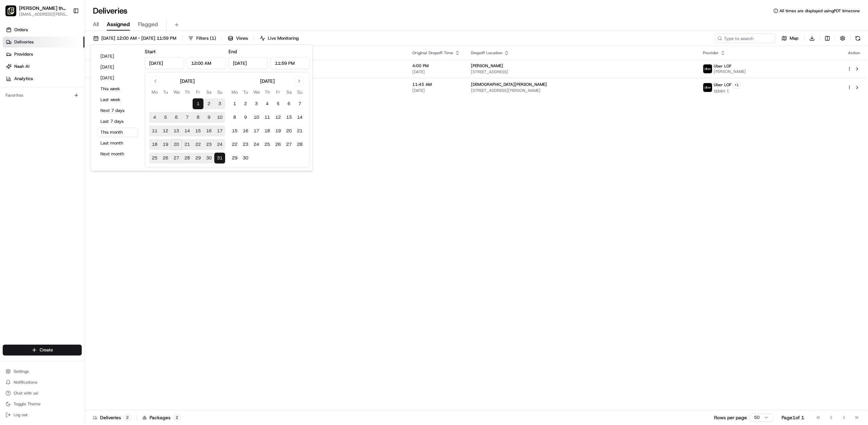 The width and height of the screenshot is (868, 425). What do you see at coordinates (25, 382) in the screenshot?
I see `span: Notifications` at bounding box center [25, 382].